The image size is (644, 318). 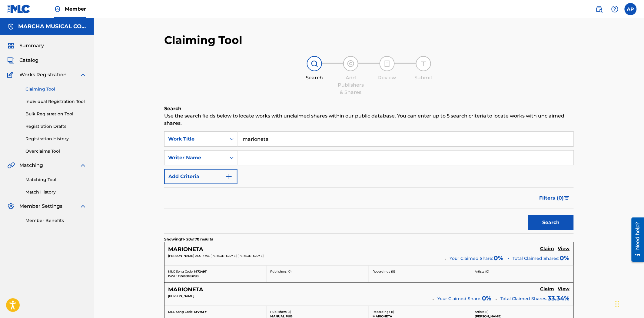 I want to click on span: Summary, so click(x=32, y=46).